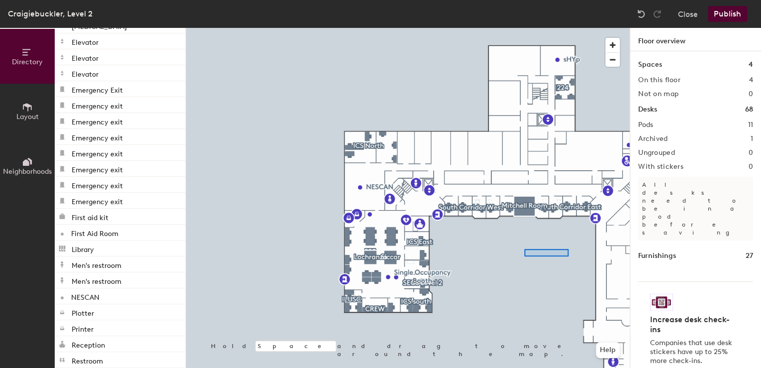 This screenshot has width=761, height=368. What do you see at coordinates (749, 256) in the screenshot?
I see `h1: 27` at bounding box center [749, 256].